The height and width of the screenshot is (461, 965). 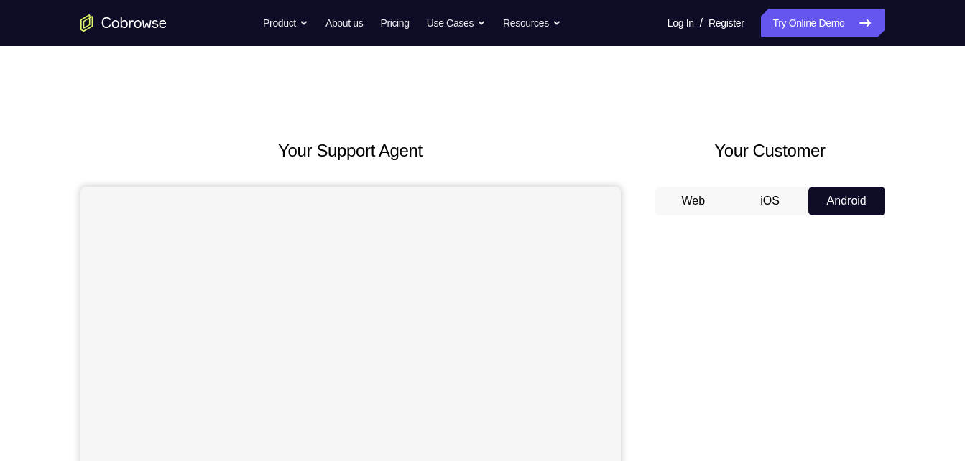 What do you see at coordinates (770, 151) in the screenshot?
I see `h2: Your Customer` at bounding box center [770, 151].